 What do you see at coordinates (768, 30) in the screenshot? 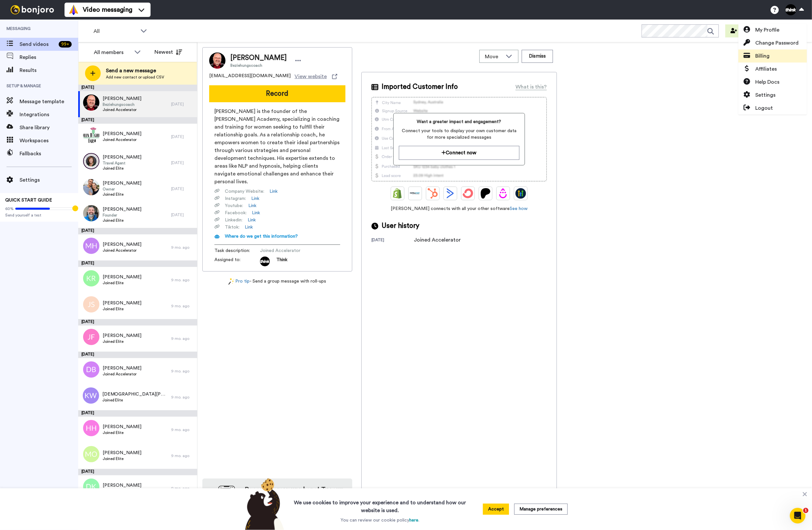
I see `span: My Profile` at bounding box center [768, 30].